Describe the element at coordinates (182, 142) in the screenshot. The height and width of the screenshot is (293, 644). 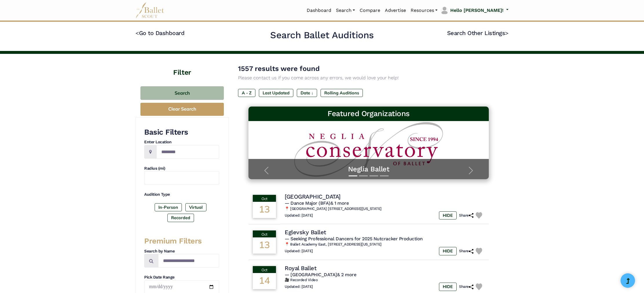
I see `h4: Enter Location` at that location.